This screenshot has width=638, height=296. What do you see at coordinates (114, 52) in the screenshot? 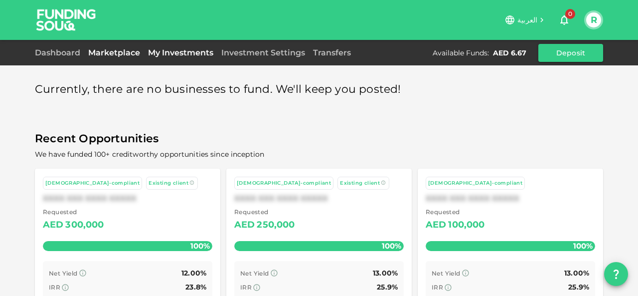
I see `a: Marketplace` at bounding box center [114, 52].